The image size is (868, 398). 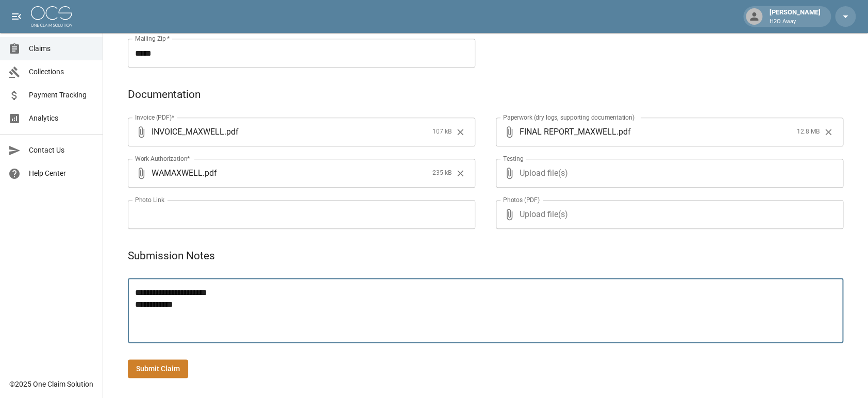 I want to click on span: 12.8 MB, so click(x=809, y=132).